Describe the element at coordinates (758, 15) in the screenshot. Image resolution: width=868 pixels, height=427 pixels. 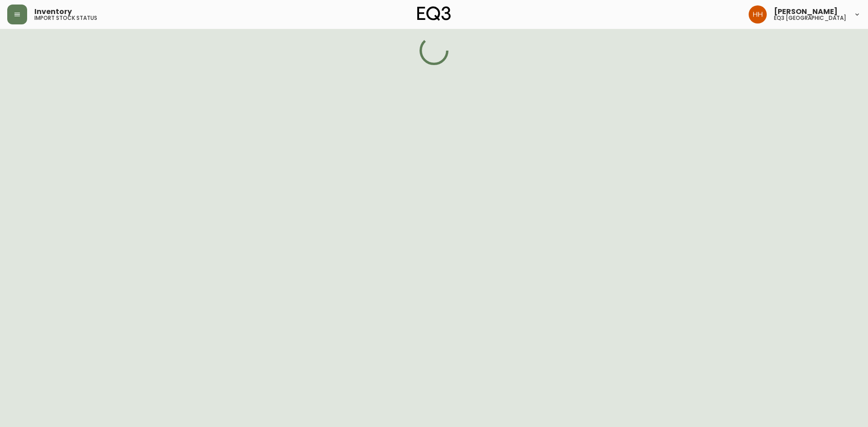
I see `img: 6b766095664b4c6b511bd6e414aa3971` at that location.